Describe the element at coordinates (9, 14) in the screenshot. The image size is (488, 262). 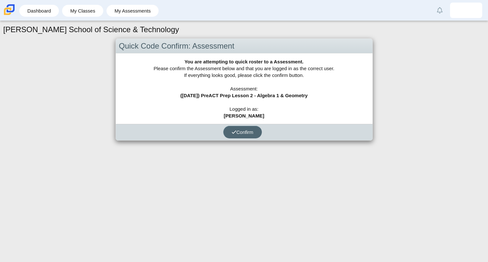
I see `a: Carmen School of Science & Technology` at that location.